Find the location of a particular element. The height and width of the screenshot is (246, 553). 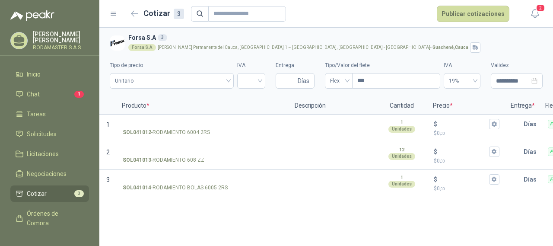

a: Solicitudes is located at coordinates (50, 134).